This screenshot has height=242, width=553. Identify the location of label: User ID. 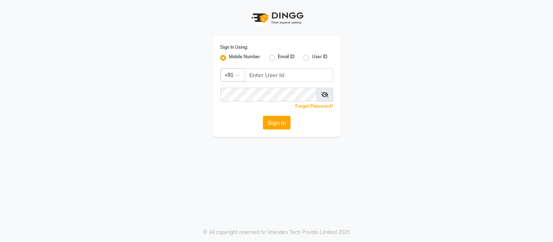
(320, 58).